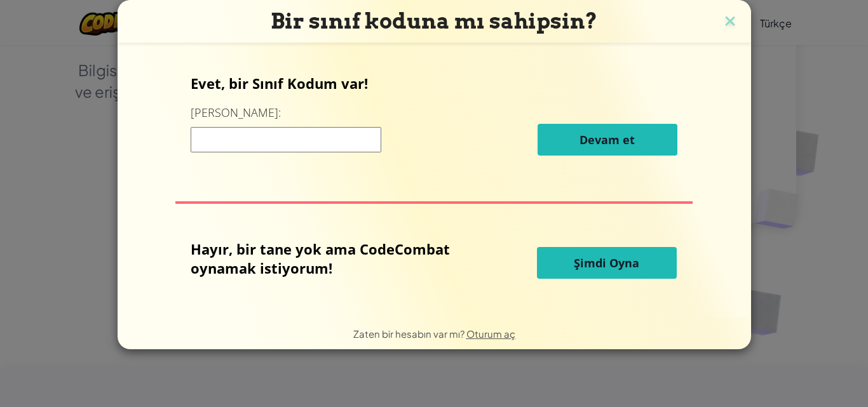 This screenshot has width=868, height=407. I want to click on a: Oturum aç, so click(490, 334).